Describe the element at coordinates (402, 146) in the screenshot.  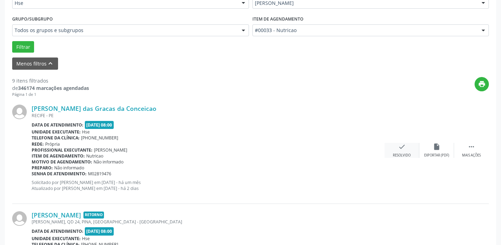
I see `i: check` at that location.